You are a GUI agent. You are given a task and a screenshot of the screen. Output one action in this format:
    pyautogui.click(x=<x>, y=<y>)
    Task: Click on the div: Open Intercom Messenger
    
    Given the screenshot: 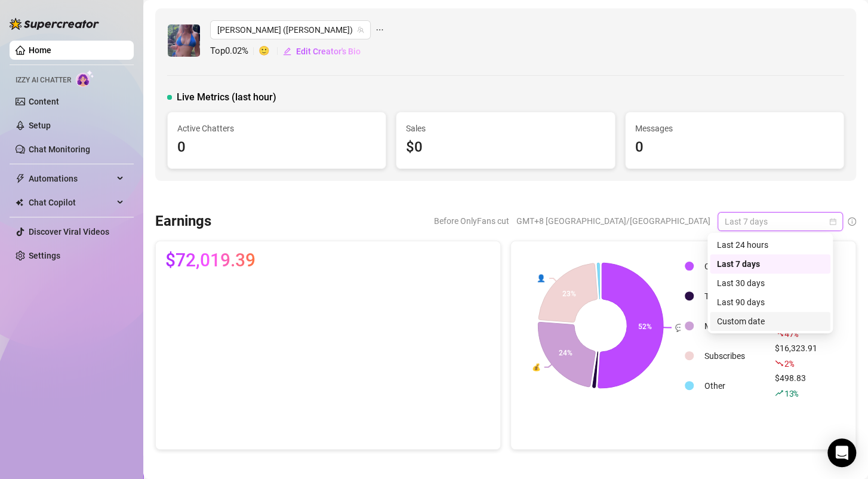 What is the action you would take?
    pyautogui.click(x=841, y=453)
    